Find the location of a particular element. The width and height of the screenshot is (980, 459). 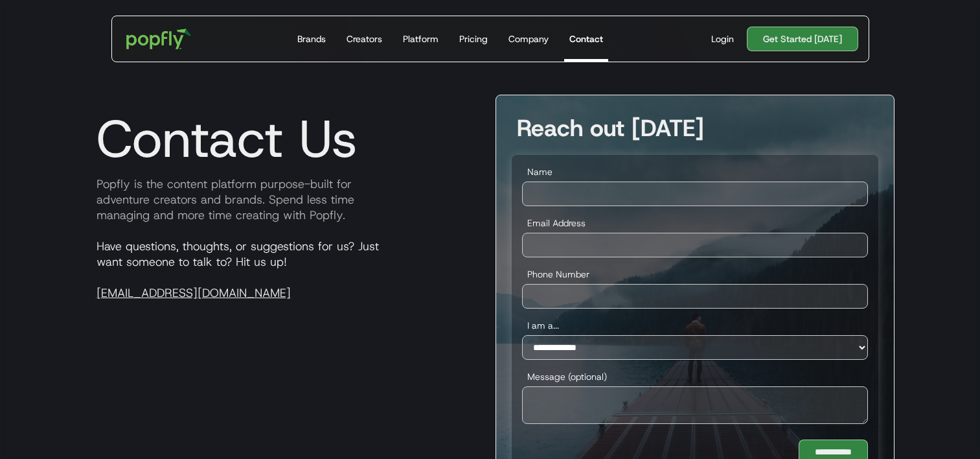

p: Have questions, thoughts, or suggestions for us? Just want someone to talk to? Hit us up! is located at coordinates (286, 270).